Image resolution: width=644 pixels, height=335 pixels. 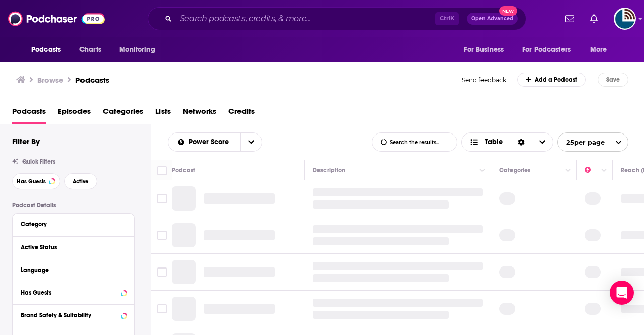 What do you see at coordinates (74, 113) in the screenshot?
I see `a: Episodes` at bounding box center [74, 113].